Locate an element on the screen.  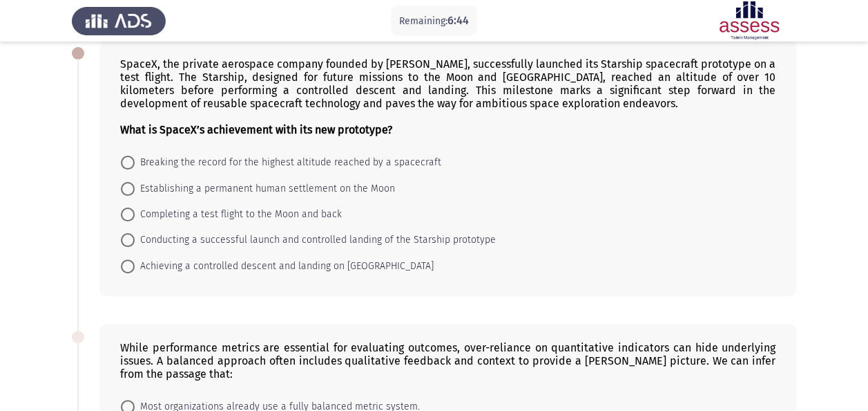
div: While performance metrics are essential for evaluating outcomes, over-reliance on quantitative in... is located at coordinates (448, 360).